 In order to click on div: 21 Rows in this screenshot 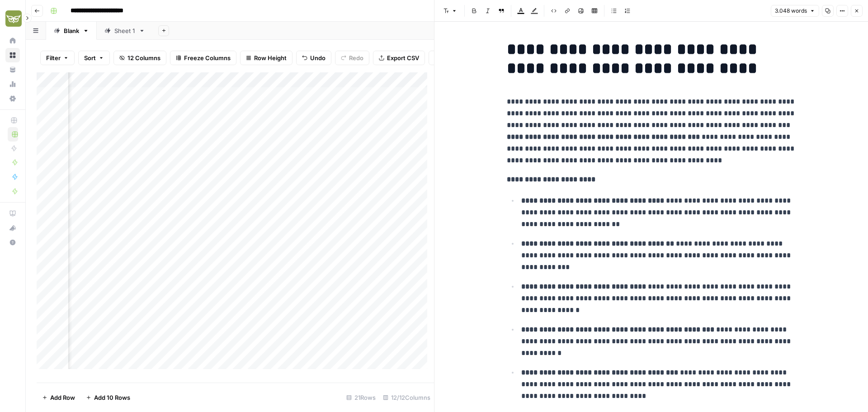, I will do `click(361, 397)`.